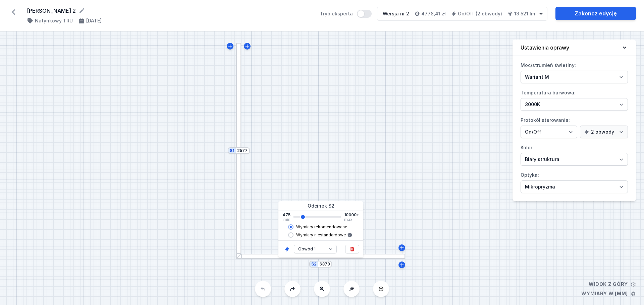  What do you see at coordinates (596, 14) in the screenshot?
I see `a: Zakończ edycję` at bounding box center [596, 14].